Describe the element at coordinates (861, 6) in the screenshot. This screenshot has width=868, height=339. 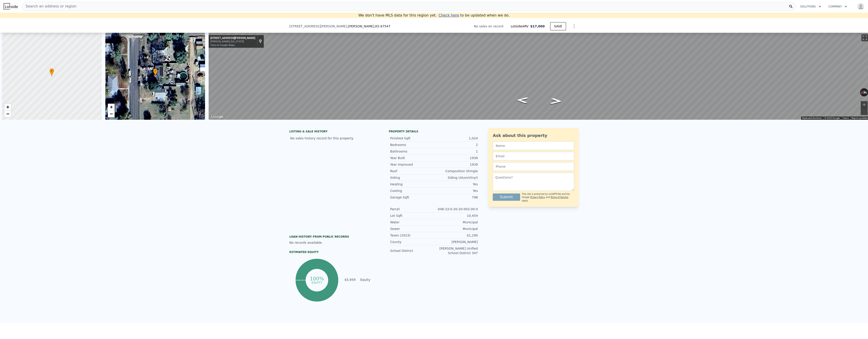
I see `img: avatar` at that location.